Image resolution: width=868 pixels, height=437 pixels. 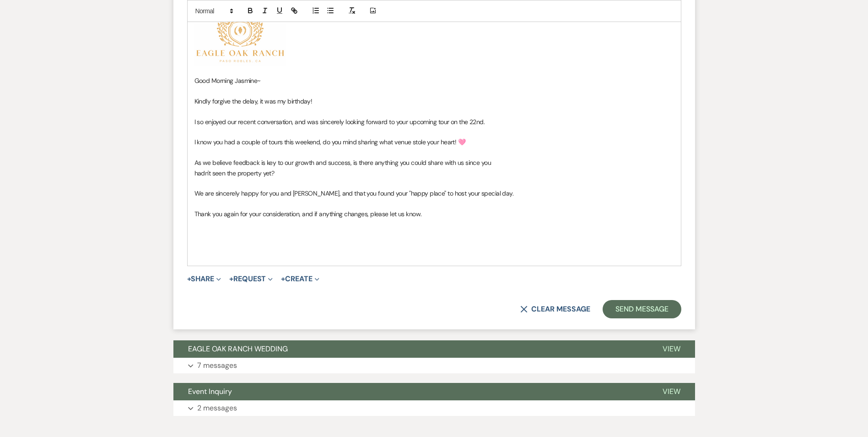 I want to click on span: Event Inquiry, so click(x=210, y=391).